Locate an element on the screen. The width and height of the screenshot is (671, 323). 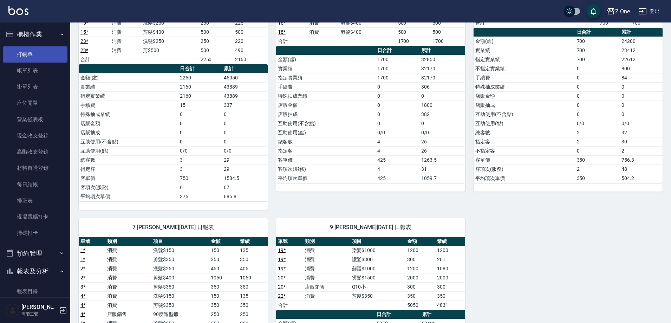
td: 4 is located at coordinates (397, 169).